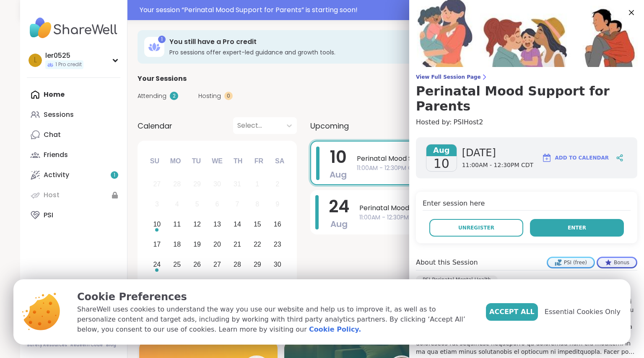 This screenshot has height=358, width=644. I want to click on div: 16, so click(277, 224).